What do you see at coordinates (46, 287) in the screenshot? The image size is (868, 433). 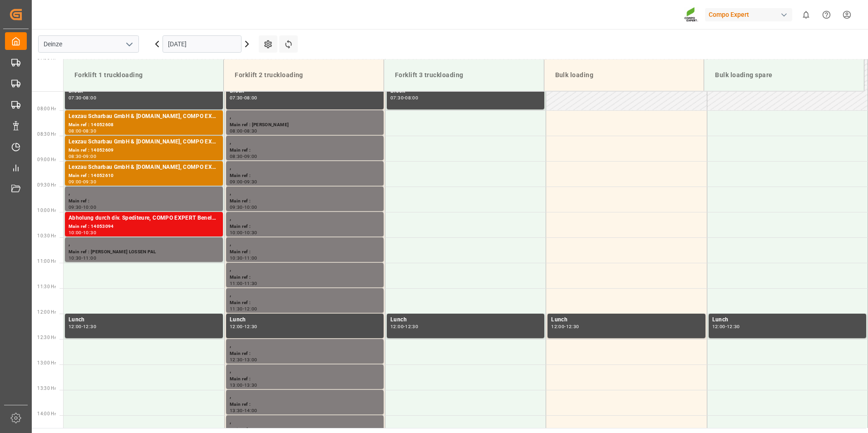 I see `span: 11:30 Hr` at bounding box center [46, 287].